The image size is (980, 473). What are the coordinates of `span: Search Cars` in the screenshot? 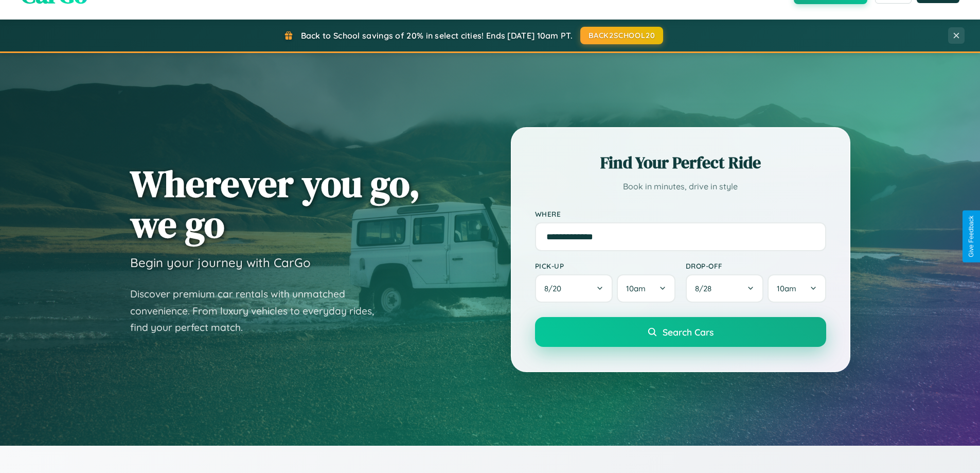 It's located at (688, 332).